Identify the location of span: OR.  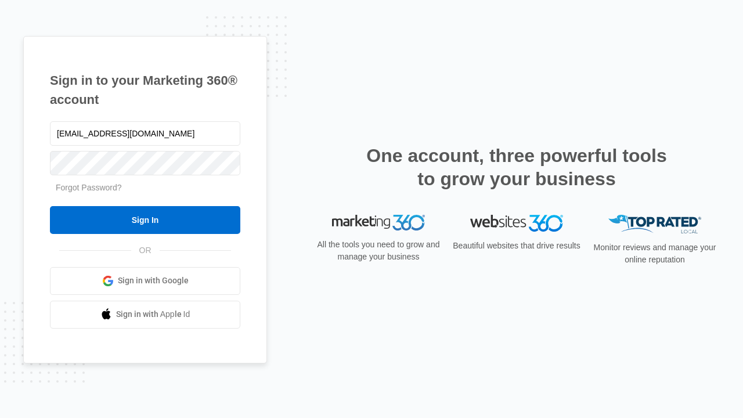
(145, 250).